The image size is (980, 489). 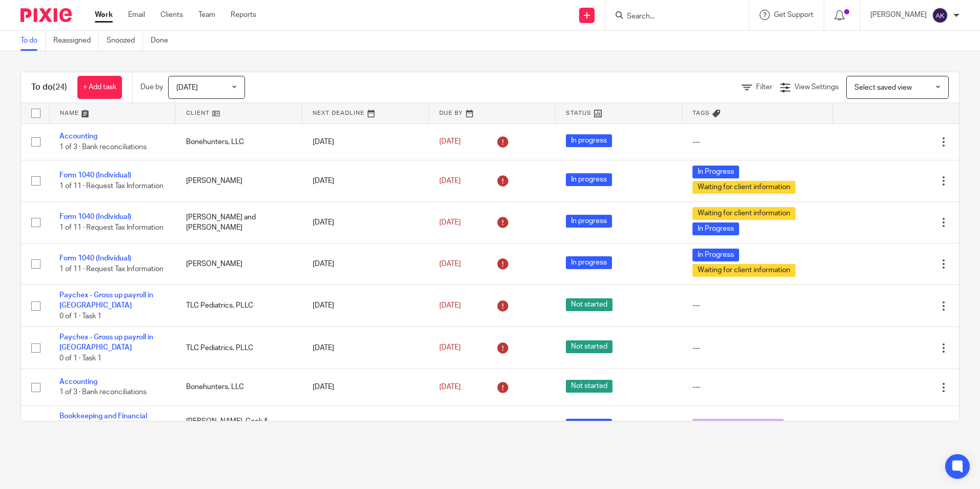 What do you see at coordinates (99, 87) in the screenshot?
I see `a: + Add task` at bounding box center [99, 87].